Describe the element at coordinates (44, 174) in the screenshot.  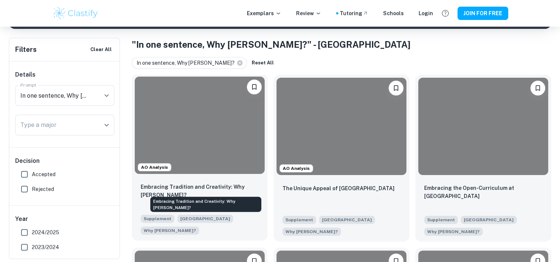
I see `span: Accepted` at that location.